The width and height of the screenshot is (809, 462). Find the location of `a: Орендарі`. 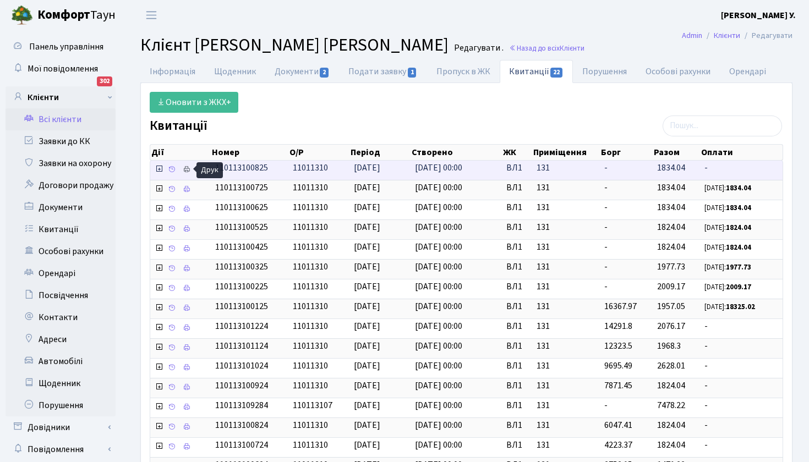

a: Орендарі is located at coordinates (747, 72).